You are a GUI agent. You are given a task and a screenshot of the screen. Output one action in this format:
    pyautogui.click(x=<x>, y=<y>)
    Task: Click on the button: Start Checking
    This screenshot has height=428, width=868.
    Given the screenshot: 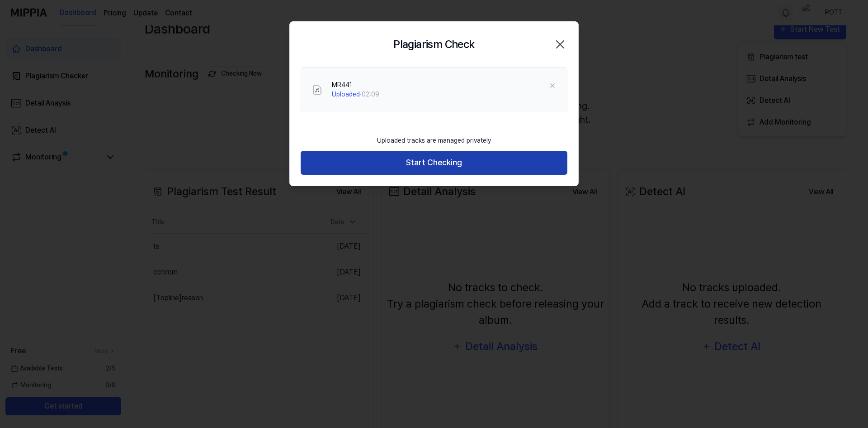 What is the action you would take?
    pyautogui.click(x=434, y=162)
    